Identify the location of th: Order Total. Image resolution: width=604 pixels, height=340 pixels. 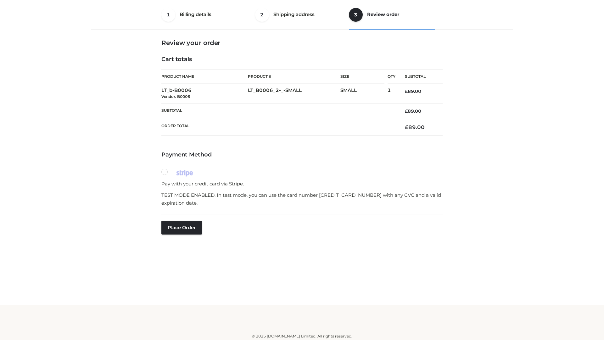
(278, 127).